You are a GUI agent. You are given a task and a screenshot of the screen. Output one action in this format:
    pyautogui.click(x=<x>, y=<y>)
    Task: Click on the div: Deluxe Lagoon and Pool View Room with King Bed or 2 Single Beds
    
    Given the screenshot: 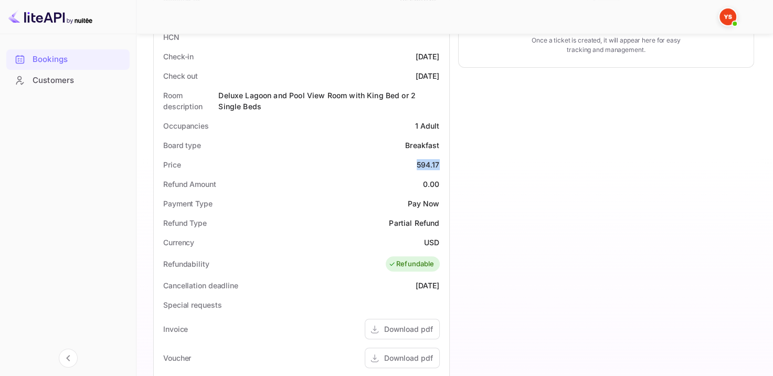 What is the action you would take?
    pyautogui.click(x=328, y=101)
    